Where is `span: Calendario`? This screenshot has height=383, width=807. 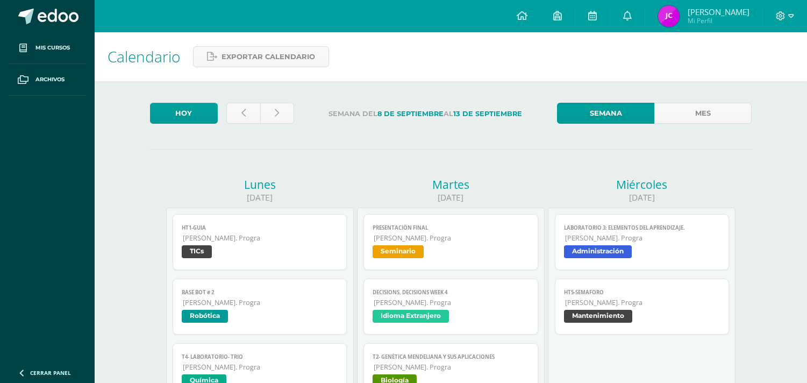
span: Calendario is located at coordinates (143, 56).